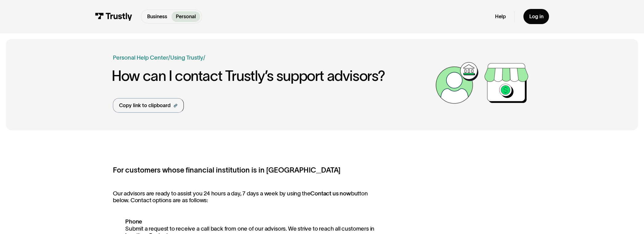  Describe the element at coordinates (248, 197) in the screenshot. I see `p: Our advisors are ready to assist you 24 hours a day, 7 days a week by using the button below. Con...` at that location.